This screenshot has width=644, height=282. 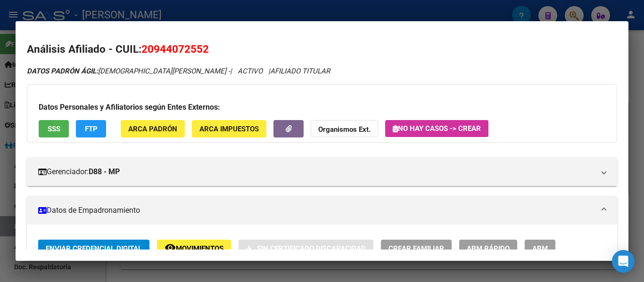 What do you see at coordinates (229, 129) in the screenshot?
I see `span: ARCA Impuestos` at bounding box center [229, 129].